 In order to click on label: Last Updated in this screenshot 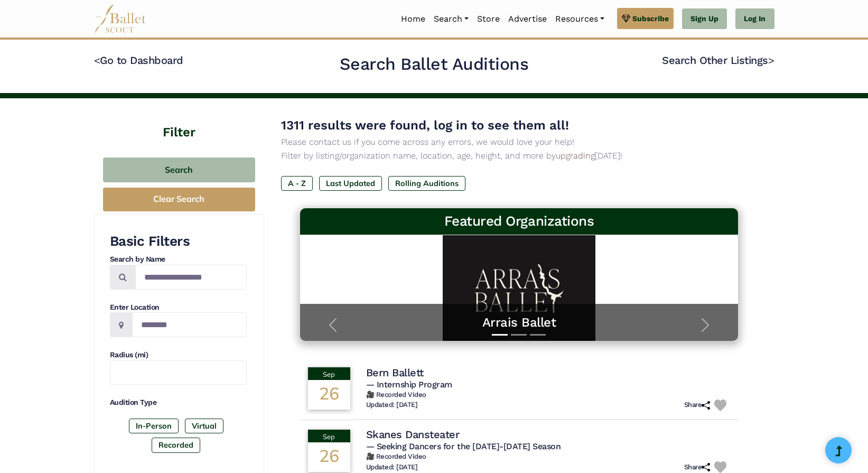, I will do `click(350, 184)`.